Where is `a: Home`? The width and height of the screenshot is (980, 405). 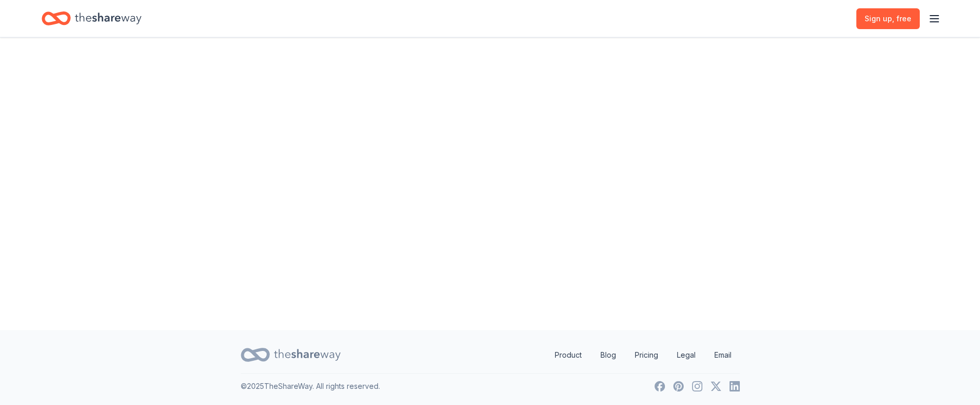 a: Home is located at coordinates (92, 18).